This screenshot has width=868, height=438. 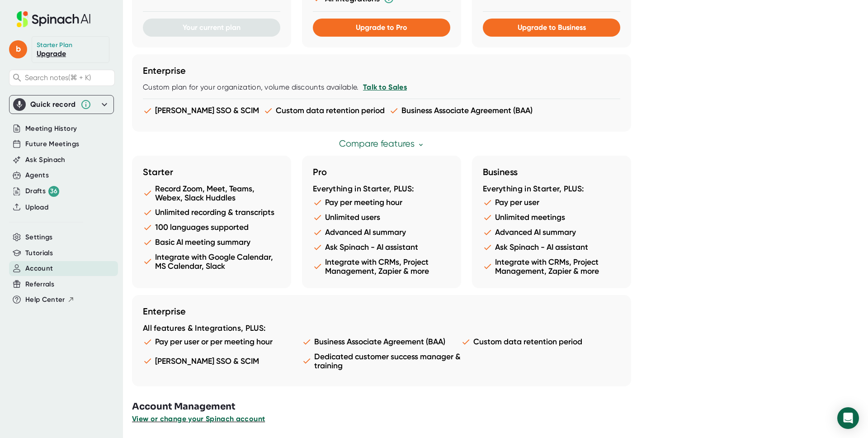 I want to click on span: Tutorials, so click(x=39, y=253).